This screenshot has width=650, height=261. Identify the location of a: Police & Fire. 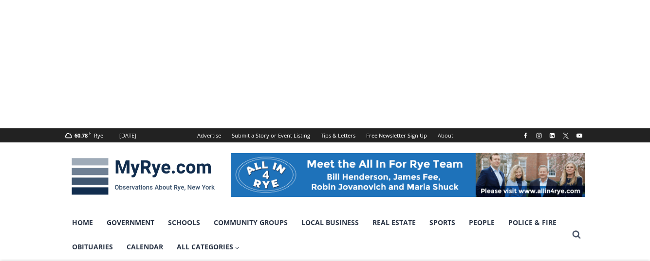
(532, 223).